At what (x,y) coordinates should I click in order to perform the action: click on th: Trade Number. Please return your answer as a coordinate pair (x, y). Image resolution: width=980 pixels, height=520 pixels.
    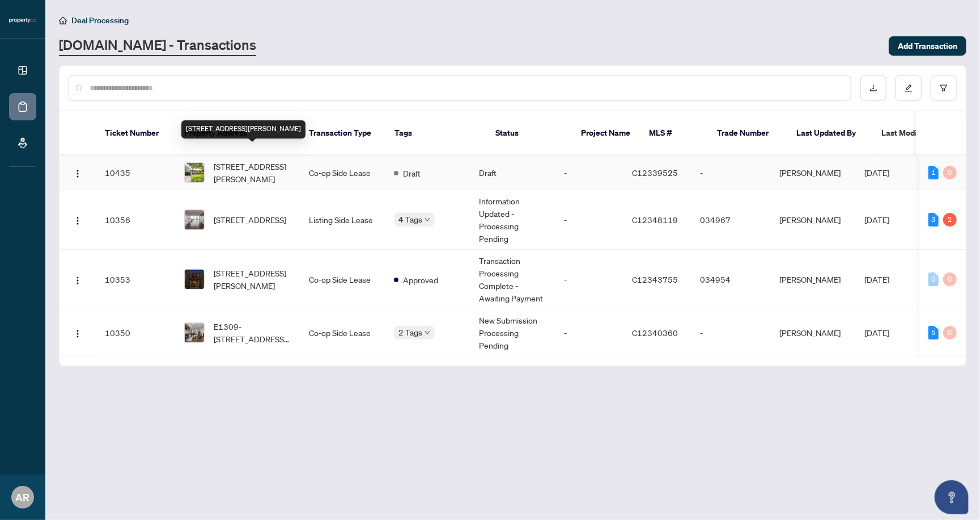
    Looking at the image, I should click on (748, 133).